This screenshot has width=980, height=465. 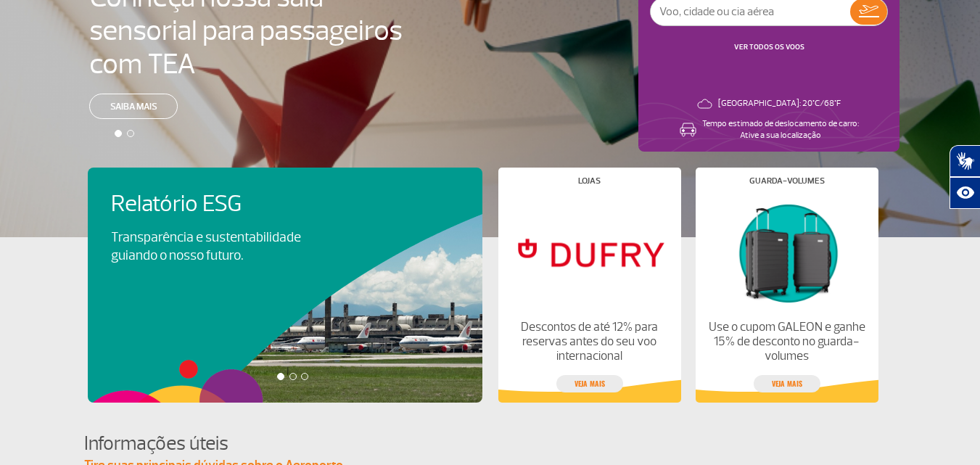 What do you see at coordinates (226, 203) in the screenshot?
I see `h4: Relatório ESG` at bounding box center [226, 203].